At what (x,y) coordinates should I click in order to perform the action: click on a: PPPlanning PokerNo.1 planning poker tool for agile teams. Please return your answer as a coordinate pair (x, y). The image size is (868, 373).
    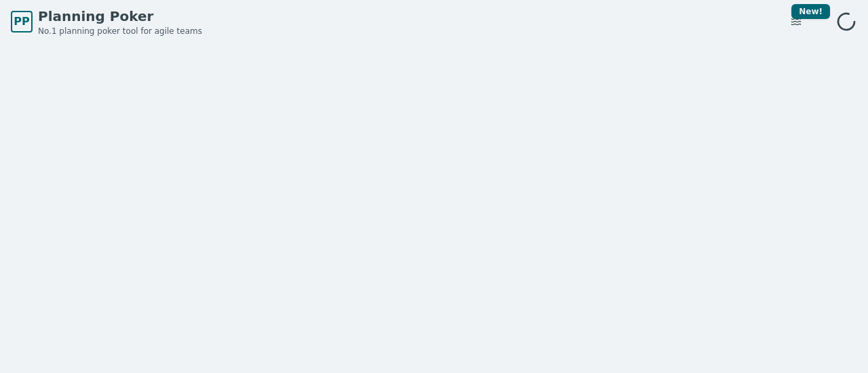
    Looking at the image, I should click on (107, 22).